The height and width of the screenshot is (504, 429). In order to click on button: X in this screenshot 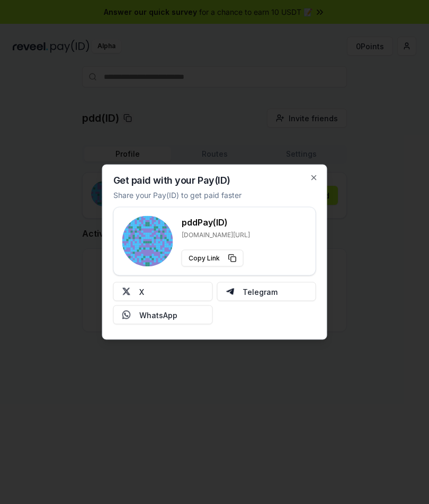, I will do `click(163, 292)`.